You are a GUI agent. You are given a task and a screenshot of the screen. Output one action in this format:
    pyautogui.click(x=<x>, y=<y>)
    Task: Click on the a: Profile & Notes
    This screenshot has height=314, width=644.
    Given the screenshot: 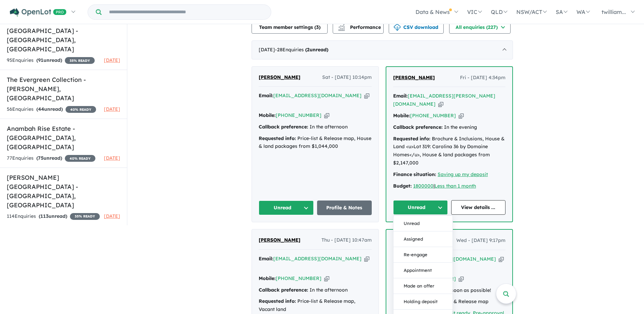 What is the action you would take?
    pyautogui.click(x=345, y=208)
    